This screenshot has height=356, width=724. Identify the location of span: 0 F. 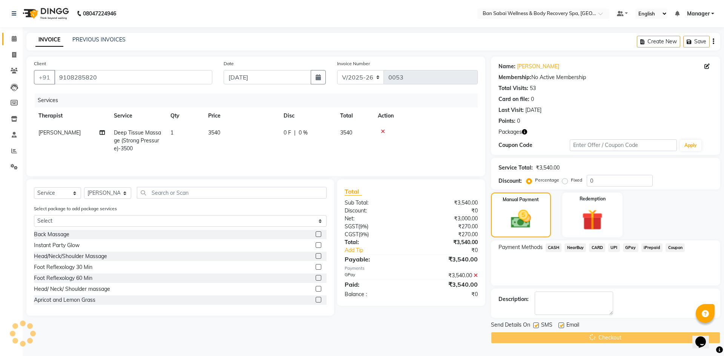
(287, 133).